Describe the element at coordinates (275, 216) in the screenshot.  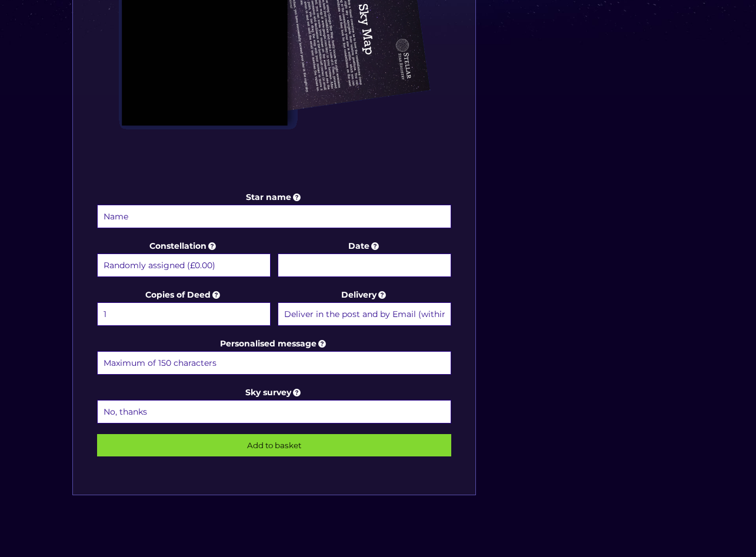
I see `input: Star name` at that location.